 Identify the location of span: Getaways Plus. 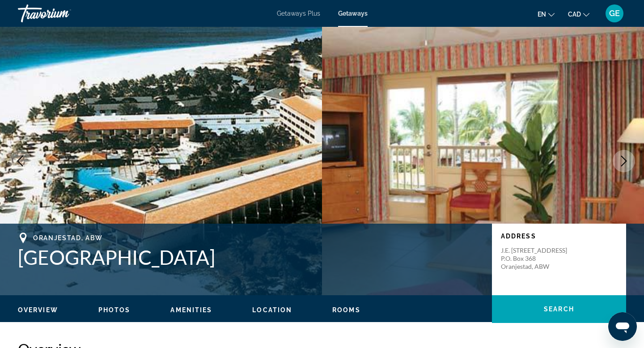
(298, 13).